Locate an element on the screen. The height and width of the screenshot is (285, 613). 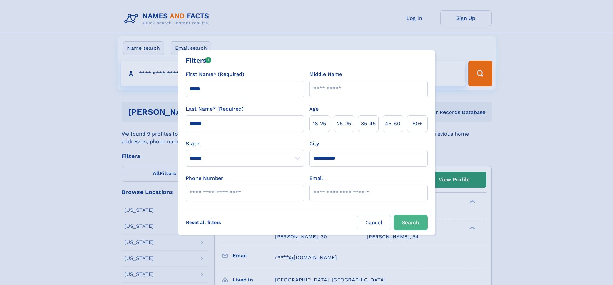
label: Cancel is located at coordinates (374, 223).